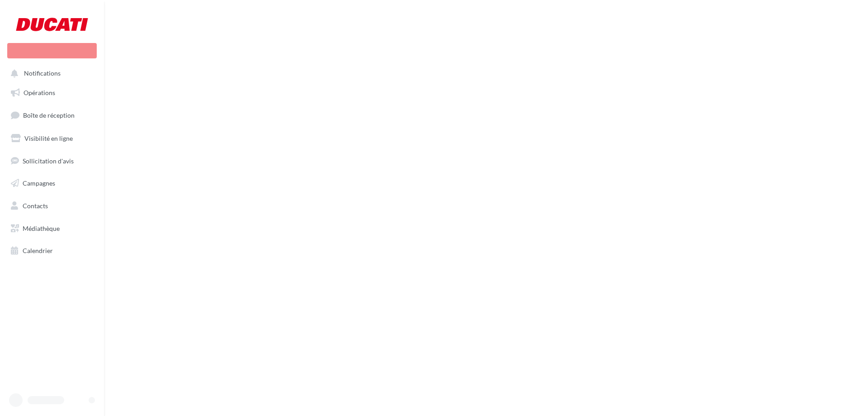 Image resolution: width=868 pixels, height=416 pixels. What do you see at coordinates (52, 206) in the screenshot?
I see `a: Contacts` at bounding box center [52, 206].